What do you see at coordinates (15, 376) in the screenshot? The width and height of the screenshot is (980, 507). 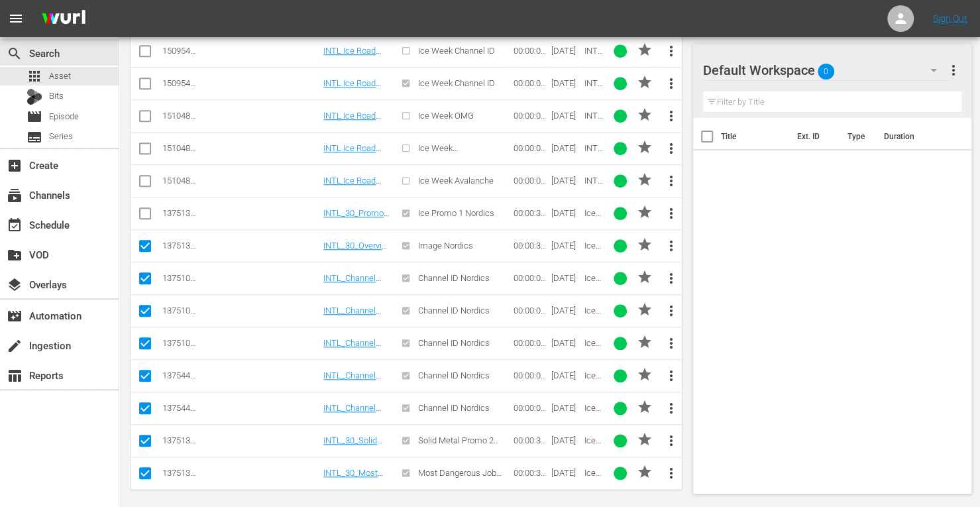 I see `span: Reports` at bounding box center [15, 376].